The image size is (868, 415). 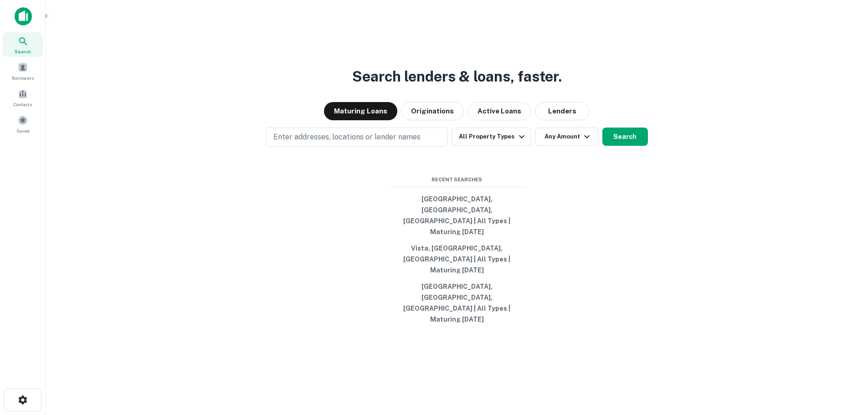 What do you see at coordinates (457, 180) in the screenshot?
I see `span: Recent Searches` at bounding box center [457, 180].